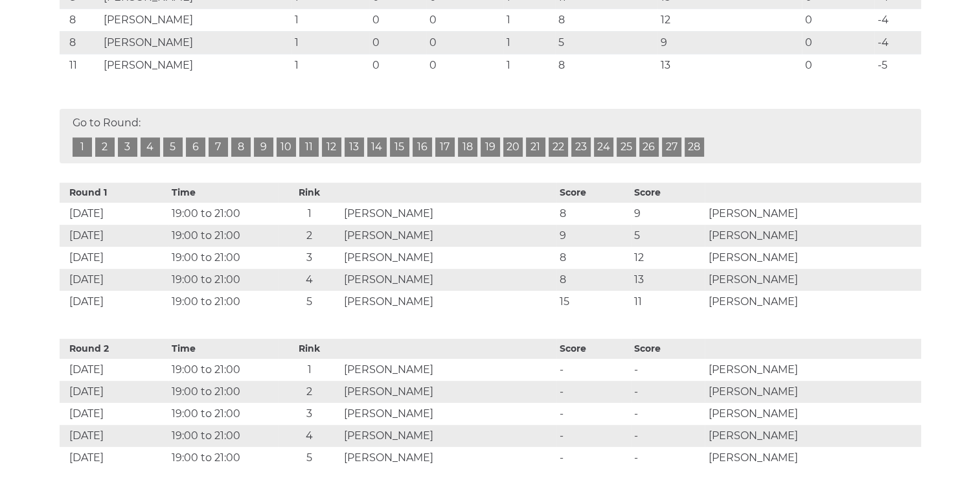 The height and width of the screenshot is (478, 980). What do you see at coordinates (581, 147) in the screenshot?
I see `a: 23` at bounding box center [581, 147].